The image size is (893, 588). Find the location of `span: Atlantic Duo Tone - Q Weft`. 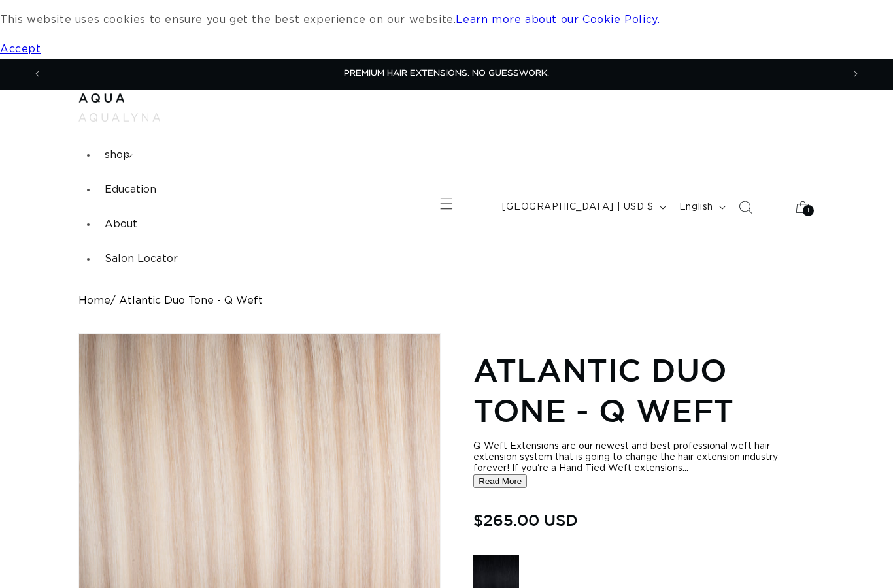

span: Atlantic Duo Tone - Q Weft is located at coordinates (191, 301).